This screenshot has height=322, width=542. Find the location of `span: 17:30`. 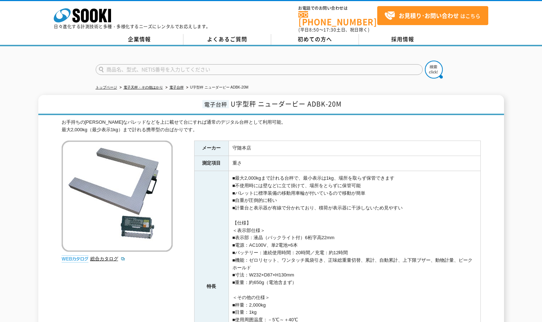

span: 17:30 is located at coordinates (330, 30).